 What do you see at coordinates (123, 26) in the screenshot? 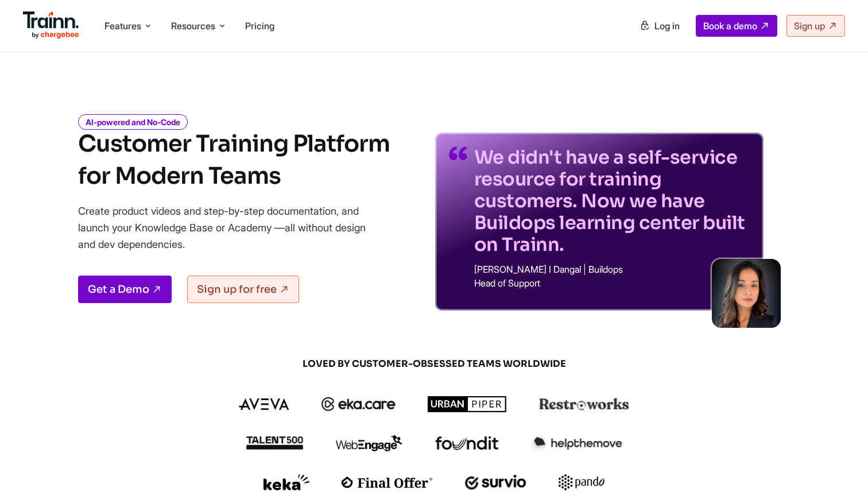
I see `span: Features` at bounding box center [123, 26].